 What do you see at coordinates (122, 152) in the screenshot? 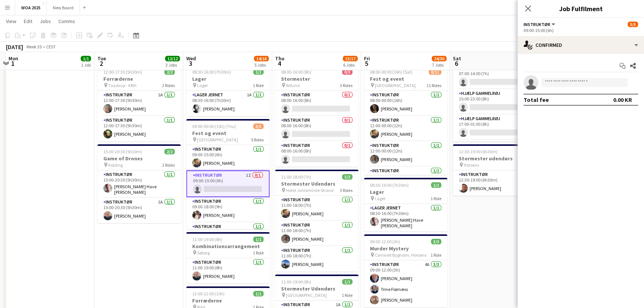
I see `span: 15:00-20:30 (5h30m)` at bounding box center [122, 152].